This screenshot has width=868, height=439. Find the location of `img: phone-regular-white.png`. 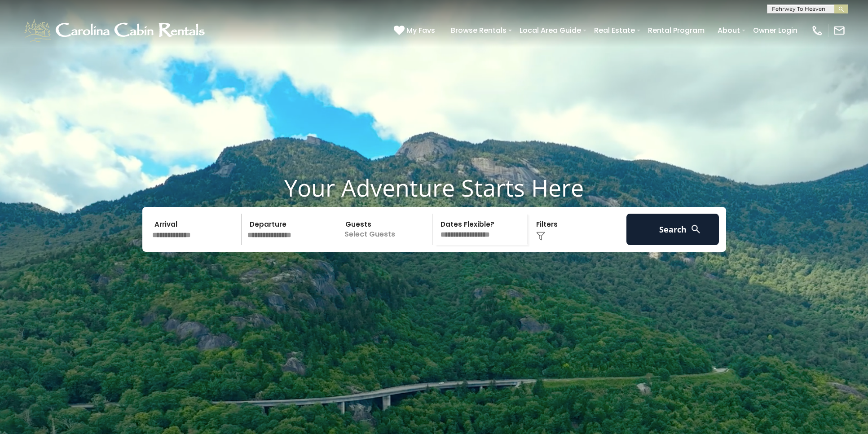

img: phone-regular-white.png is located at coordinates (817, 30).